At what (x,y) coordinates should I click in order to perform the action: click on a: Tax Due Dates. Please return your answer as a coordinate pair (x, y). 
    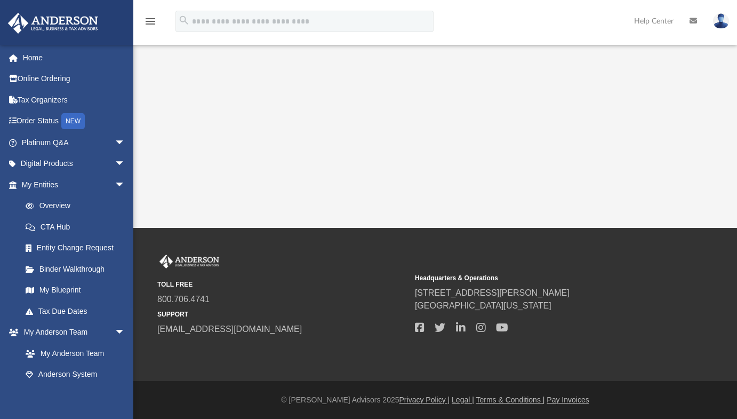
    Looking at the image, I should click on (78, 311).